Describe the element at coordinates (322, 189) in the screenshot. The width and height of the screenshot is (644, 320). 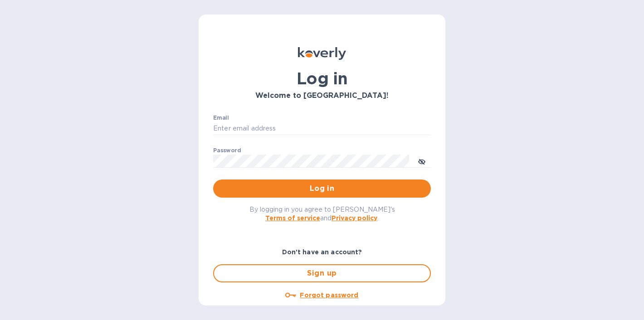
I see `span: Log in` at that location.